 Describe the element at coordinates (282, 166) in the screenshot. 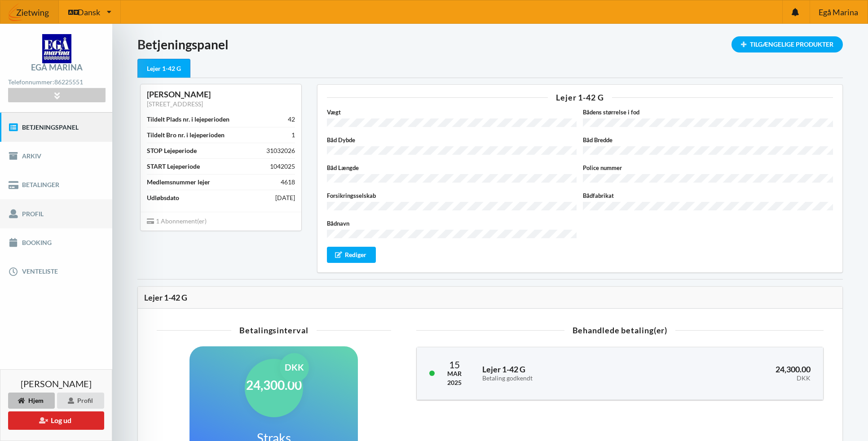

I see `div: 1042025` at that location.